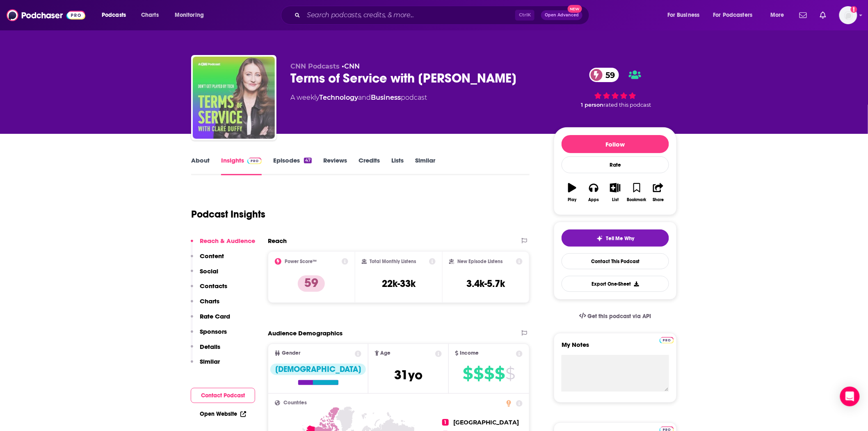 The image size is (868, 431). Describe the element at coordinates (210, 347) in the screenshot. I see `p: Details` at that location.